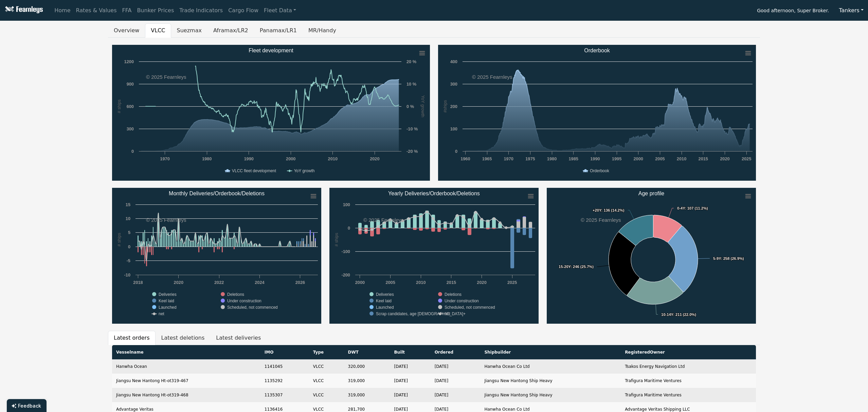 This screenshot has width=868, height=412. What do you see at coordinates (217, 193) in the screenshot?
I see `text: Monthly Deliveries/Orderbook/Deletions` at bounding box center [217, 193].